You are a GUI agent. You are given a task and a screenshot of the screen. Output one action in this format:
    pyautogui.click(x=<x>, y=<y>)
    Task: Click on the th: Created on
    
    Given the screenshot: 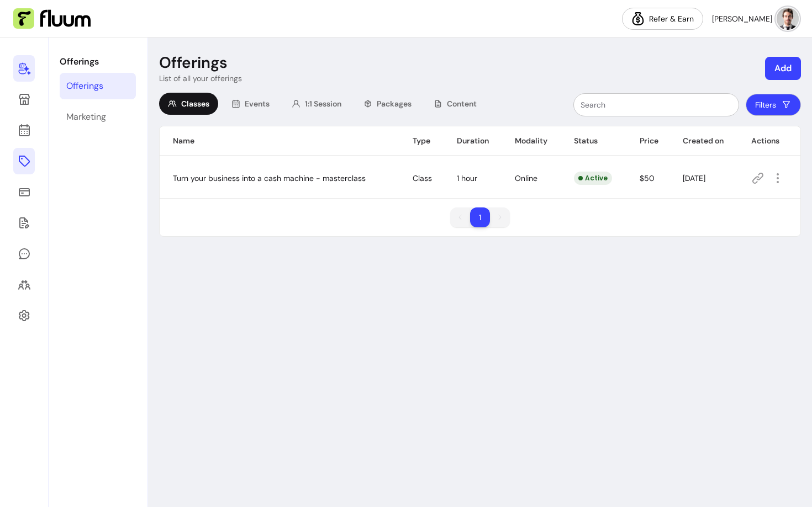 What is the action you would take?
    pyautogui.click(x=703, y=141)
    